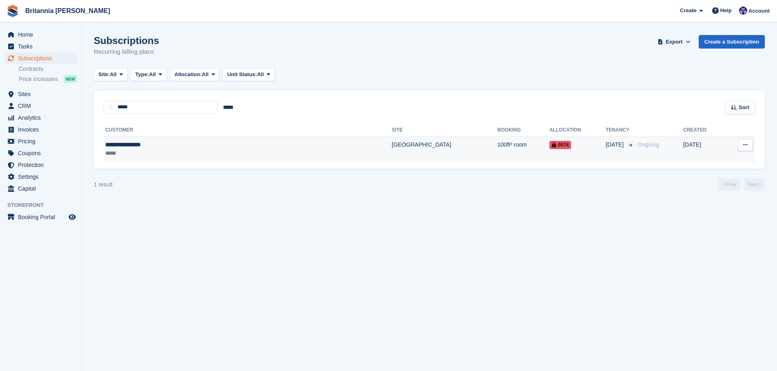  I want to click on button: Unit Status: All, so click(248, 75).